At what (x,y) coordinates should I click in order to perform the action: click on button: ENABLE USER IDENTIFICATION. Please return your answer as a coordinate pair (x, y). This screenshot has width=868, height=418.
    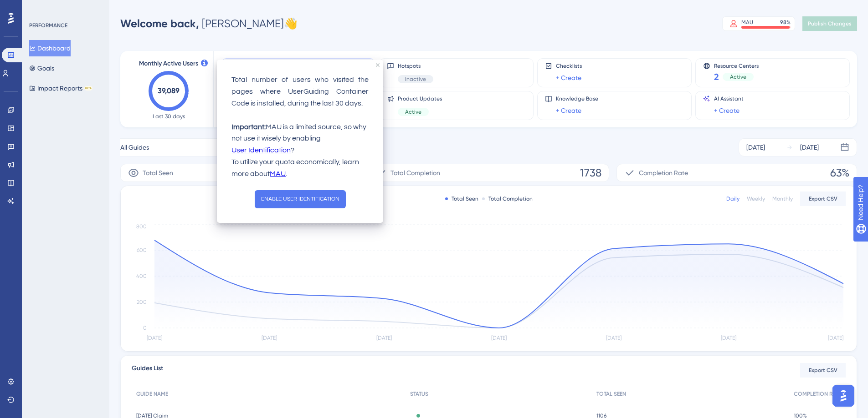
    Looking at the image, I should click on (300, 200).